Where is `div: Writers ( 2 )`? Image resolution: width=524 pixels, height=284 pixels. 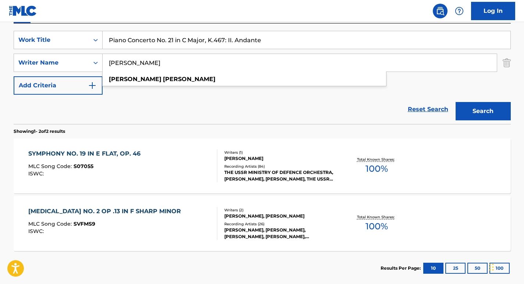 div: Writers ( 2 ) is located at coordinates (280, 210).